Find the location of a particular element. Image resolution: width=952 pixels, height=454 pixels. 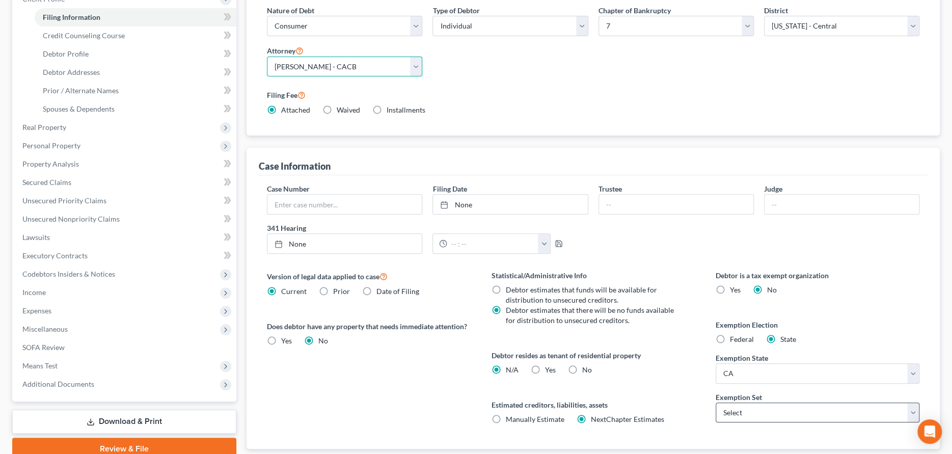

a: SOFA Review is located at coordinates (125, 347).